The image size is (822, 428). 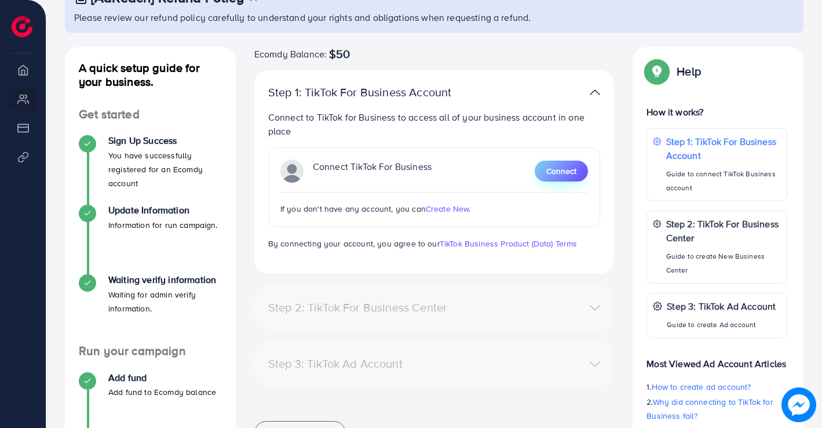 What do you see at coordinates (163, 210) in the screenshot?
I see `h4: Update Information` at bounding box center [163, 210].